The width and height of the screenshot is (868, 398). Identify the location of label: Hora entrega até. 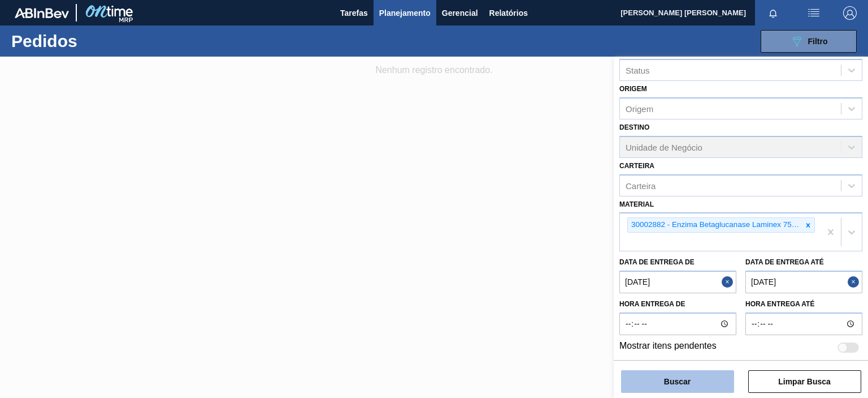
(803, 303).